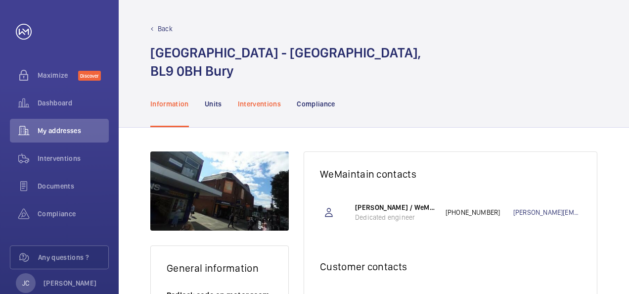 The height and width of the screenshot is (294, 629). What do you see at coordinates (450, 173) in the screenshot?
I see `h2: WeMaintain contacts` at bounding box center [450, 173].